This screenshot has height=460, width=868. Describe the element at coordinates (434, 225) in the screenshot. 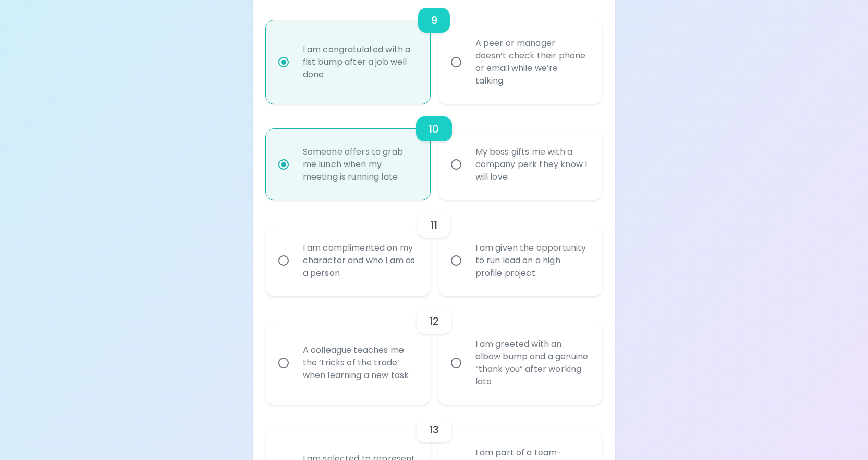

I see `h6: 11` at that location.